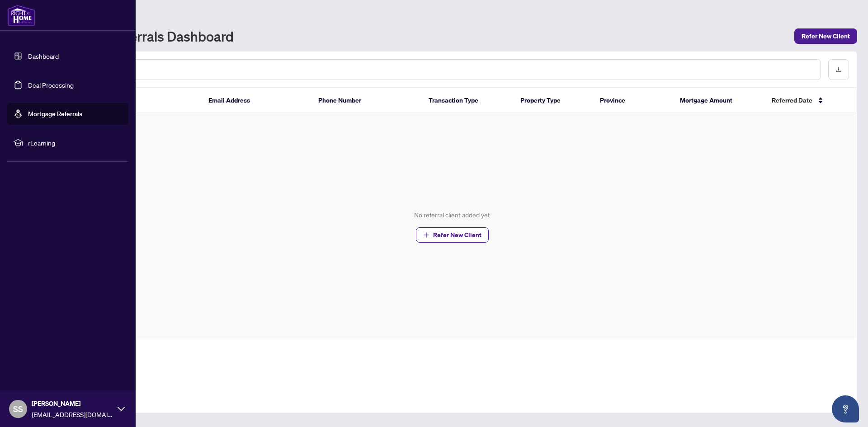 The width and height of the screenshot is (868, 427). Describe the element at coordinates (632, 101) in the screenshot. I see `th: Province` at that location.